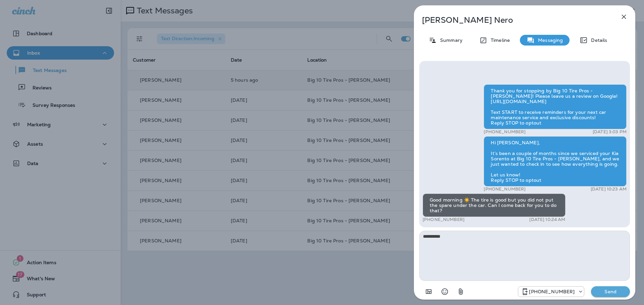  Describe the element at coordinates (610, 291) in the screenshot. I see `p: Send` at that location.